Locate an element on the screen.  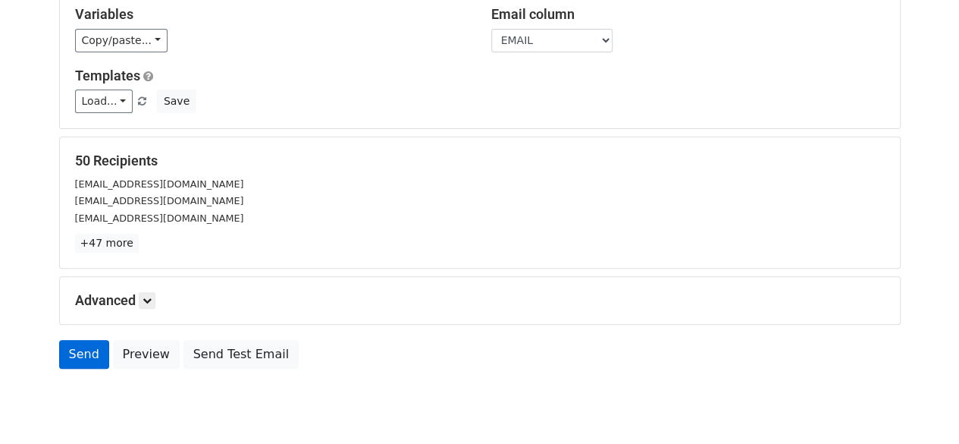
a: Templates is located at coordinates (108, 75).